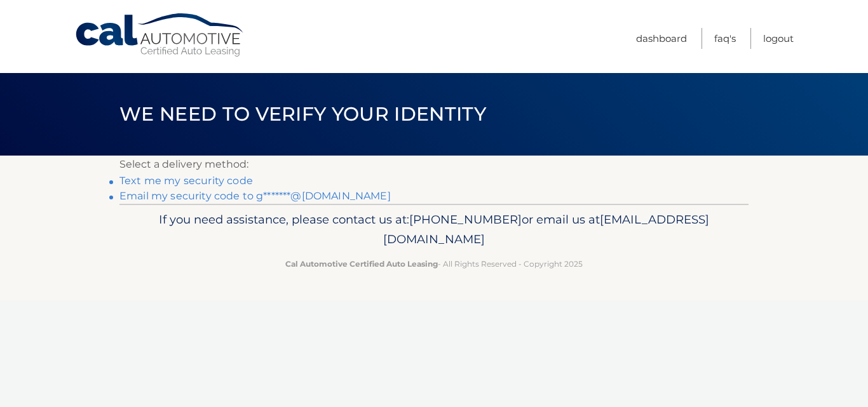 Image resolution: width=868 pixels, height=407 pixels. Describe the element at coordinates (725, 38) in the screenshot. I see `a: FAQ's` at that location.